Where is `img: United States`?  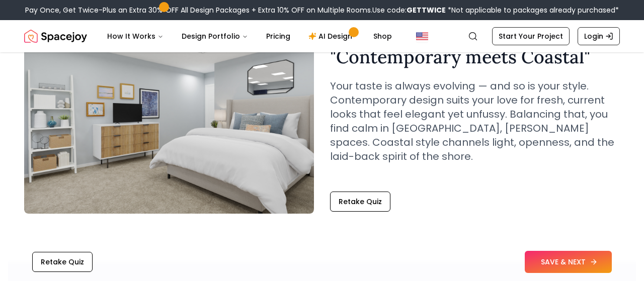
img: United States is located at coordinates (422, 36).